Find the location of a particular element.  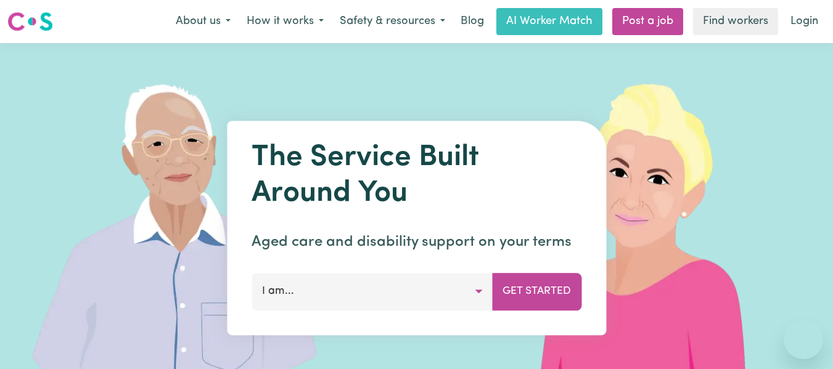

button: Safety & resources is located at coordinates (392, 22).